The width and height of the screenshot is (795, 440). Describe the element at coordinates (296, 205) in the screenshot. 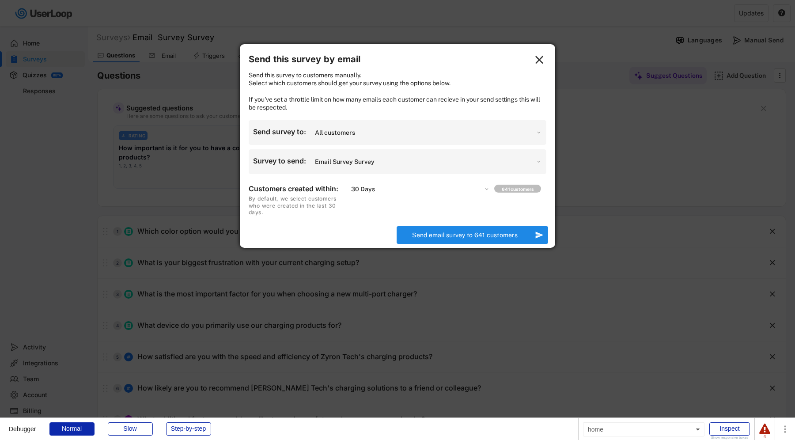

I see `div: By default, we select customers who were created in the last 30 days.` at that location.